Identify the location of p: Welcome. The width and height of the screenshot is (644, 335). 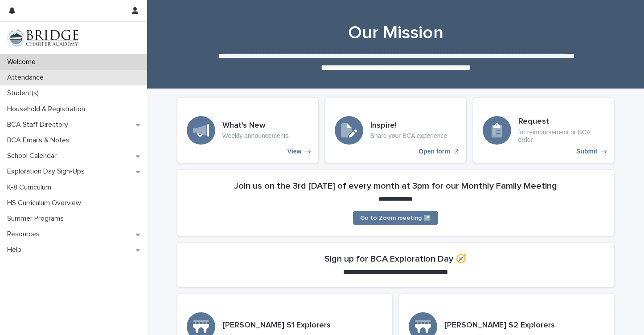
(23, 62).